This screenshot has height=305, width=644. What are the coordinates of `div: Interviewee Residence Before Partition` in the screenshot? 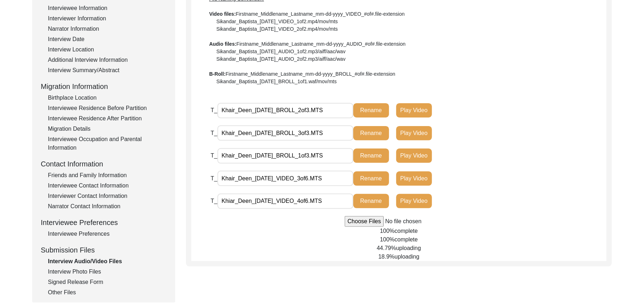 It's located at (107, 108).